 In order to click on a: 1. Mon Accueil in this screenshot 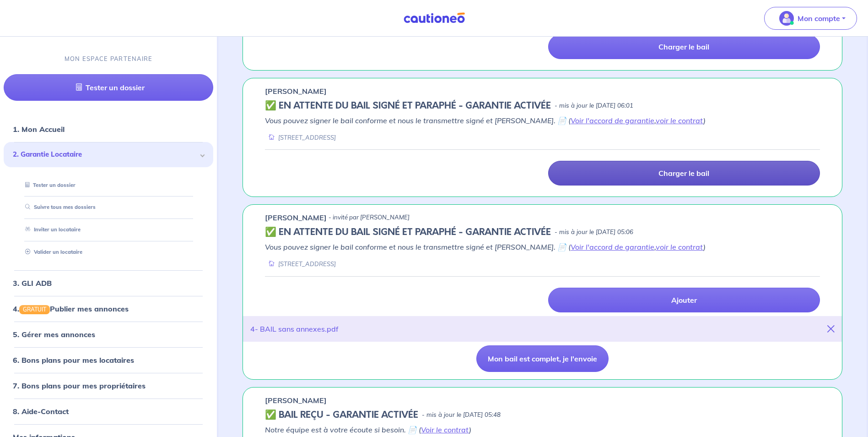, I will do `click(39, 130)`.